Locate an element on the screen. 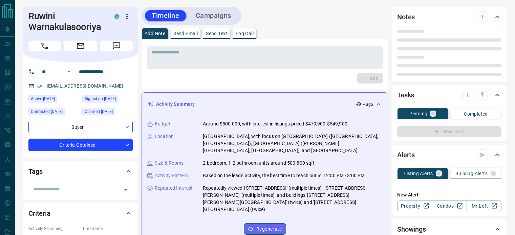 This screenshot has height=235, width=515. h2: Tasks is located at coordinates (405, 95).